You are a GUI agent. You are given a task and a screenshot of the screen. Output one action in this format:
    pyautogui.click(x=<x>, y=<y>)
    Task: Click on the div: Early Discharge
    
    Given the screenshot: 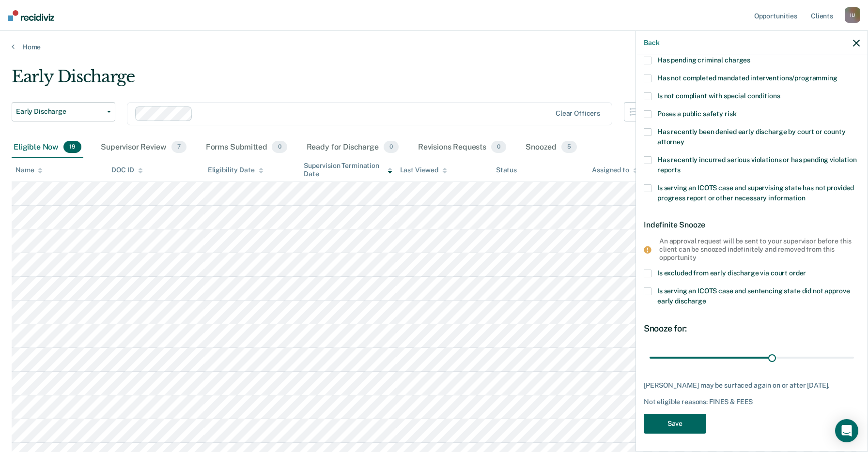 What is the action you would take?
    pyautogui.click(x=337, y=80)
    